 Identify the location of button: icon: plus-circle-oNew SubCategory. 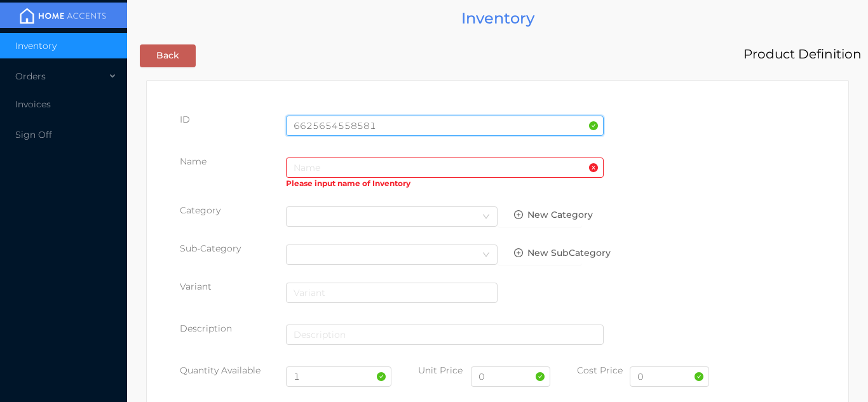
(540, 253).